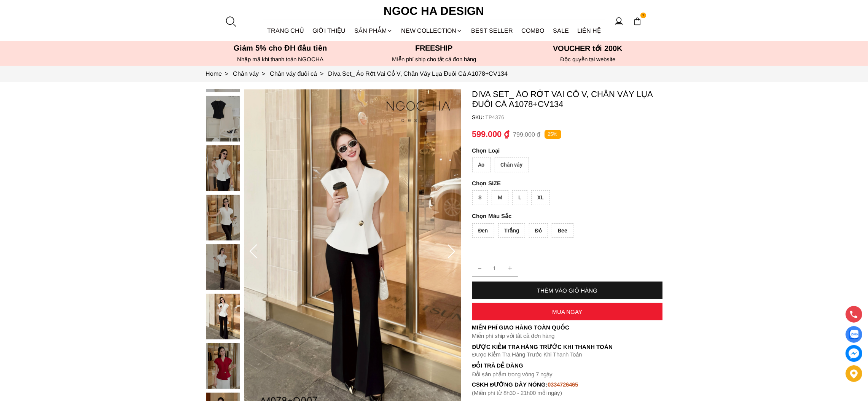  I want to click on a: Link to Chân váy, so click(251, 73).